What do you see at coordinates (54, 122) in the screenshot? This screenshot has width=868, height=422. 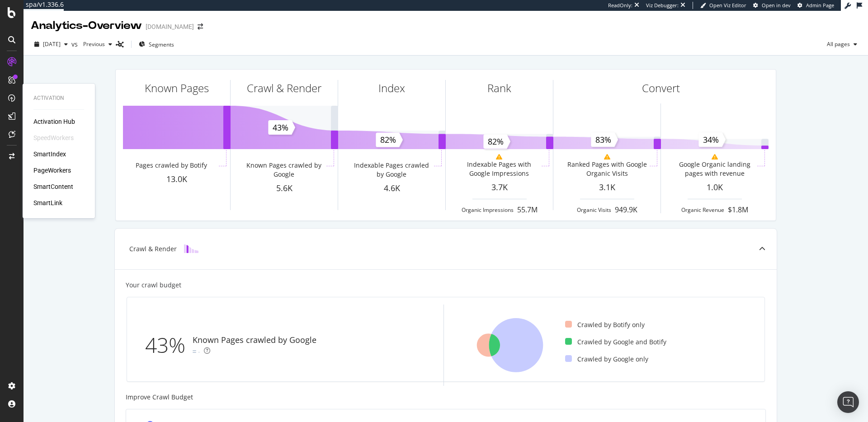 I see `div: Activation Hub` at bounding box center [54, 122].